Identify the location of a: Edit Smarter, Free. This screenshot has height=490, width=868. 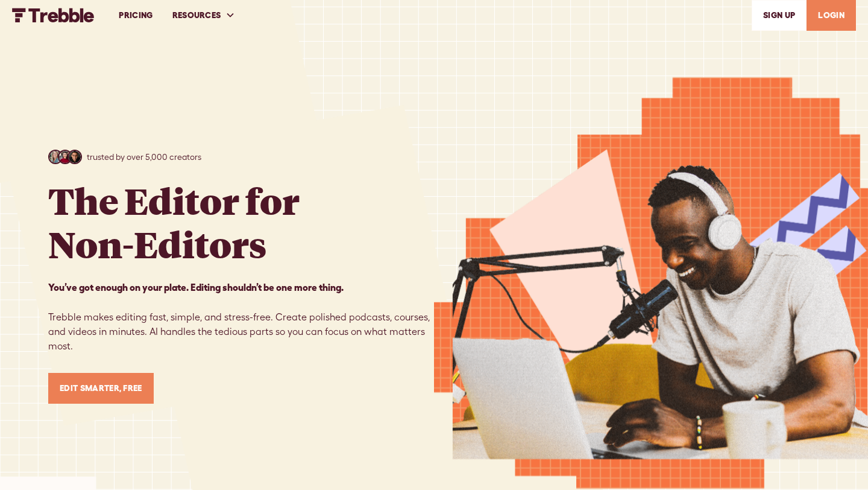
(101, 388).